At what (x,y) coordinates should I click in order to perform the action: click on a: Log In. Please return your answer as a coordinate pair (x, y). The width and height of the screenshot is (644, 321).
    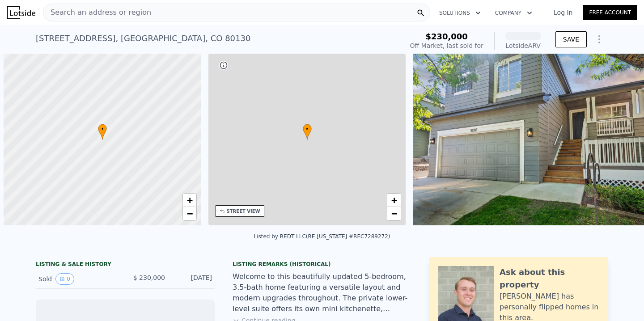
    Looking at the image, I should click on (563, 12).